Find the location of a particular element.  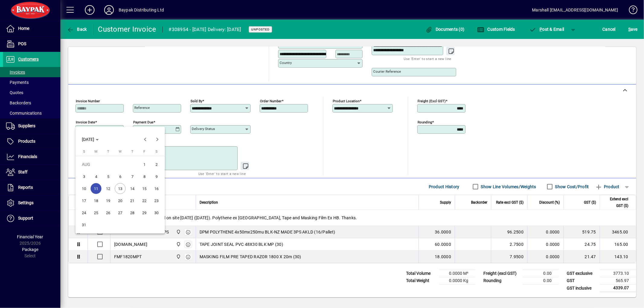

td: AUG is located at coordinates (108, 165).